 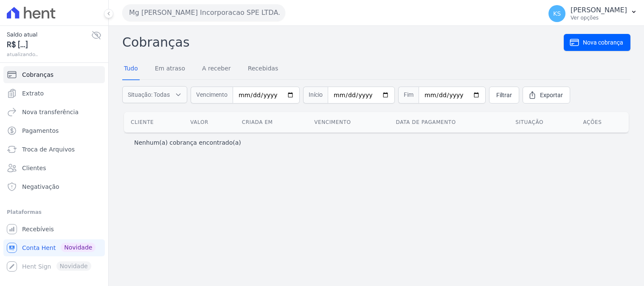 I want to click on span: Fim, so click(x=408, y=95).